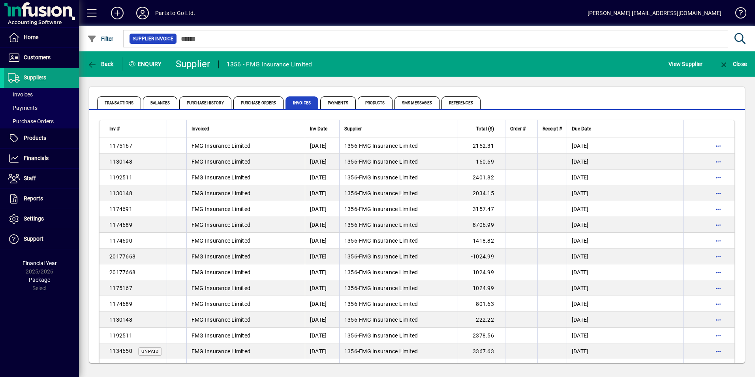 This screenshot has width=755, height=377. I want to click on td: 8706.99, so click(481, 225).